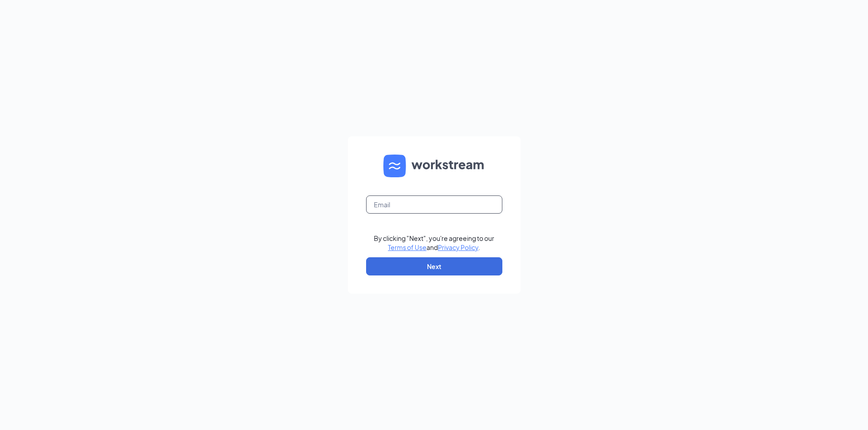 The height and width of the screenshot is (430, 868). I want to click on a: Privacy Policy, so click(458, 247).